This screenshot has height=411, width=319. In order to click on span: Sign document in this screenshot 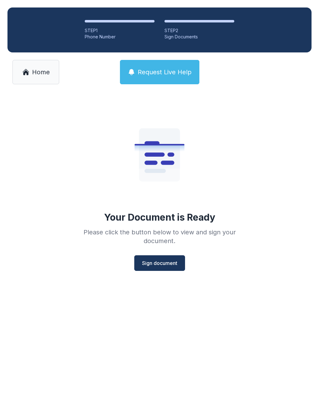, I will do `click(160, 263)`.